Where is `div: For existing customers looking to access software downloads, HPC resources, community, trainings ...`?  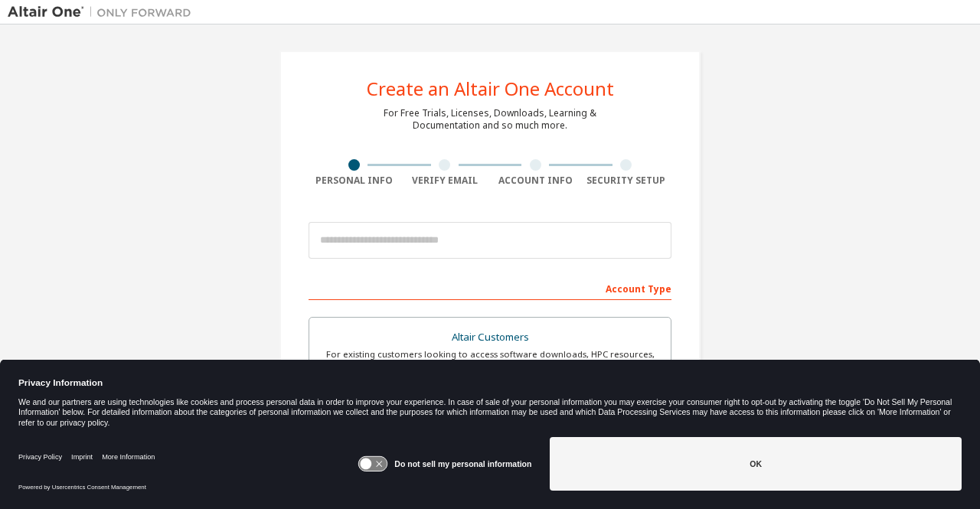 div: For existing customers looking to access software downloads, HPC resources, community, trainings ... is located at coordinates (490, 360).